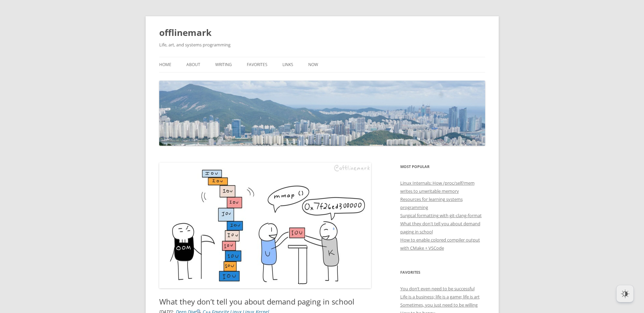 The width and height of the screenshot is (644, 313). Describe the element at coordinates (322, 113) in the screenshot. I see `img: offlinemark` at that location.